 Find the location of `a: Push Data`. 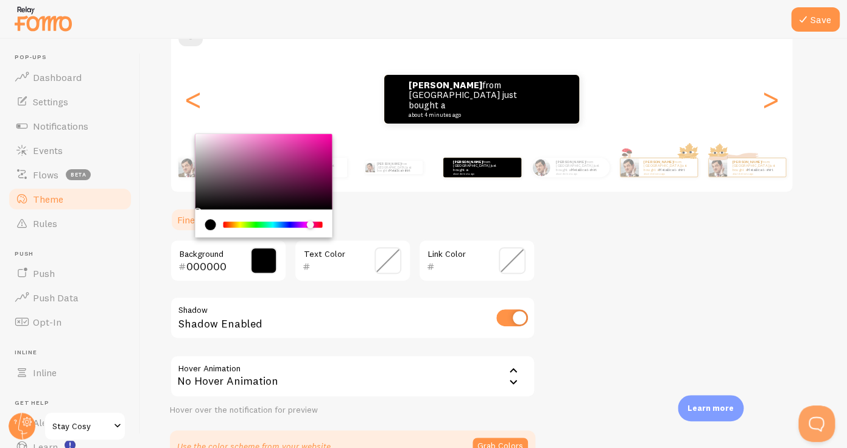

a: Push Data is located at coordinates (70, 298).